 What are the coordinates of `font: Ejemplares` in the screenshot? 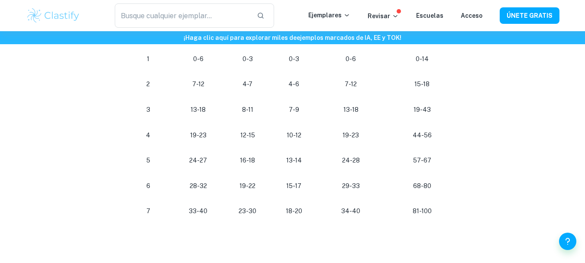 It's located at (325, 15).